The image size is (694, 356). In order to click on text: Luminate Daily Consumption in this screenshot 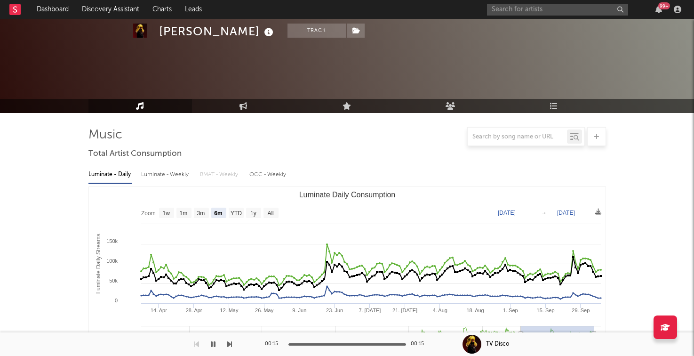, I will do `click(347, 194)`.